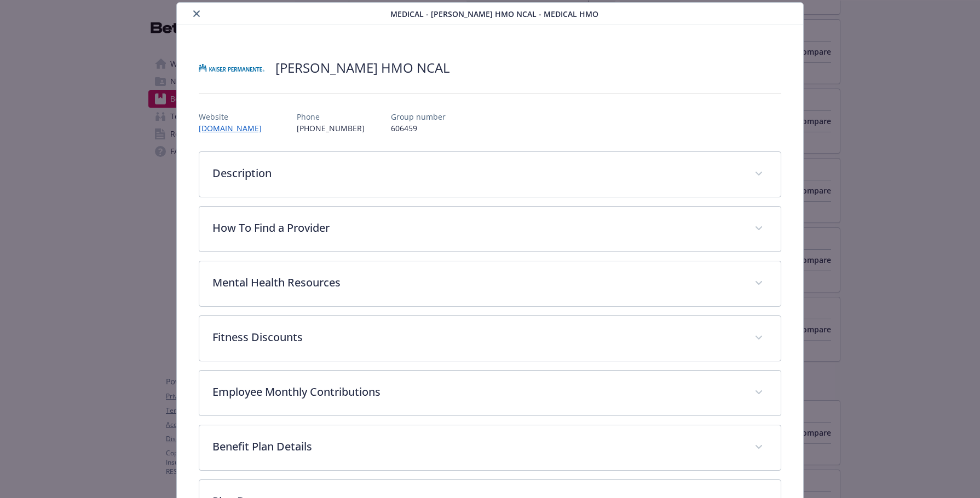 This screenshot has height=498, width=980. Describe the element at coordinates (477, 392) in the screenshot. I see `p: Employee Monthly Contributions` at that location.